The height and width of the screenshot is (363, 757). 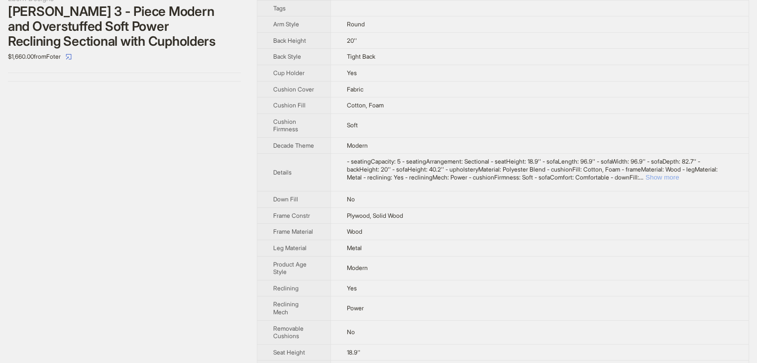 What do you see at coordinates (124, 57) in the screenshot?
I see `div: $1,660.00 from Foter` at bounding box center [124, 57].